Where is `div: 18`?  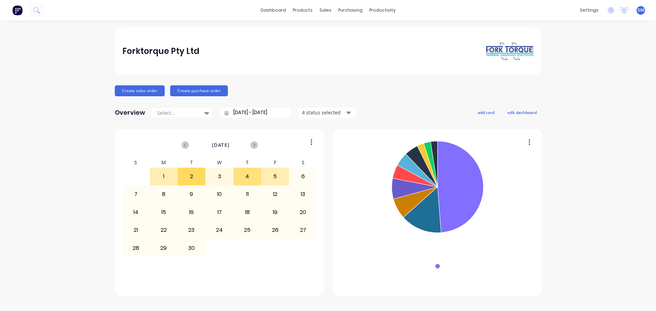 div: 18 is located at coordinates (247, 212).